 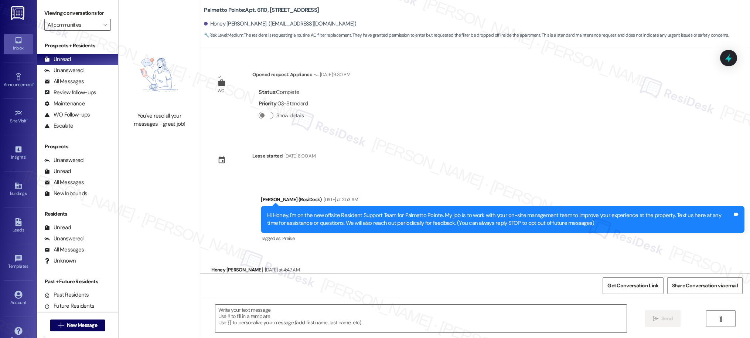 I want to click on span: Praise, so click(x=288, y=238).